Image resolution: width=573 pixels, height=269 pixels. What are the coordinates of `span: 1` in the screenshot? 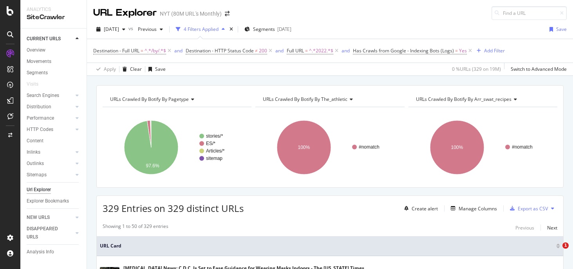 It's located at (565, 246).